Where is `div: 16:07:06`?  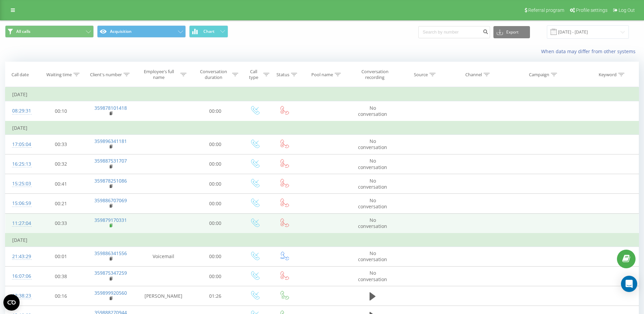 div: 16:07:06 is located at coordinates (21, 276).